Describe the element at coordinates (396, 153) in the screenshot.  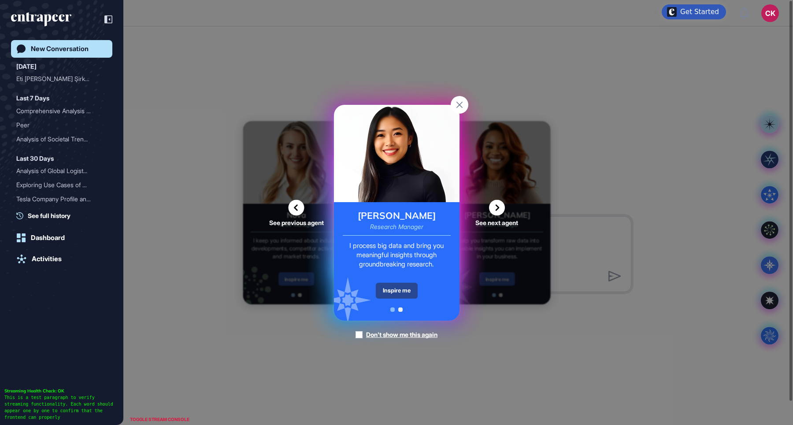
I see `img: reese-card.png` at that location.